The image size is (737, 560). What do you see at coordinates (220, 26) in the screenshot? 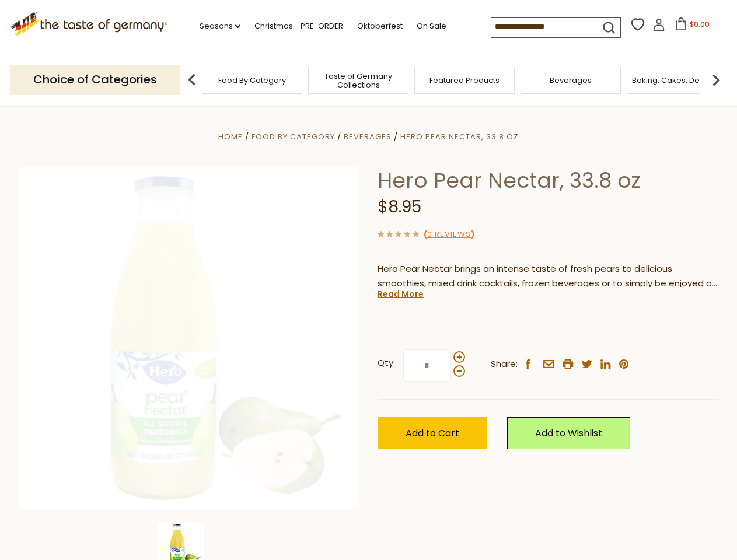
I see `a: Seasons` at bounding box center [220, 26].